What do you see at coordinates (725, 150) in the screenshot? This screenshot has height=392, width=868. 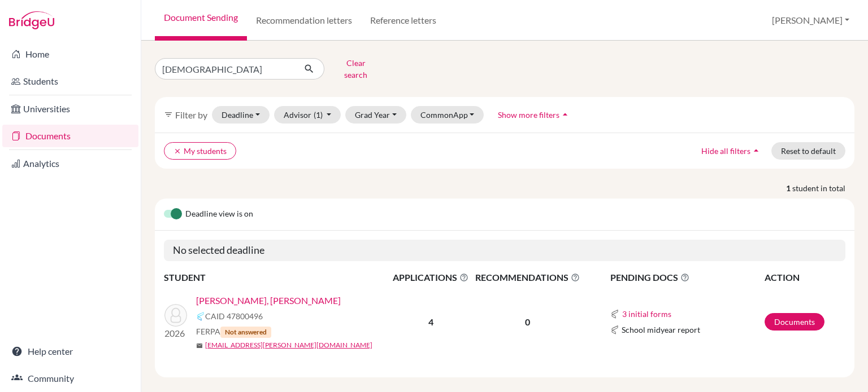 I see `span: Hide all filters` at bounding box center [725, 150].